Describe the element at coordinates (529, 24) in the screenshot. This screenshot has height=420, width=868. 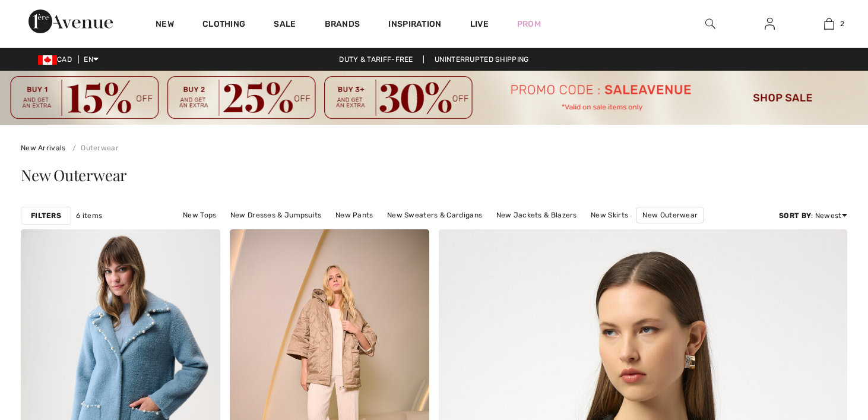
I see `a: Prom` at that location.